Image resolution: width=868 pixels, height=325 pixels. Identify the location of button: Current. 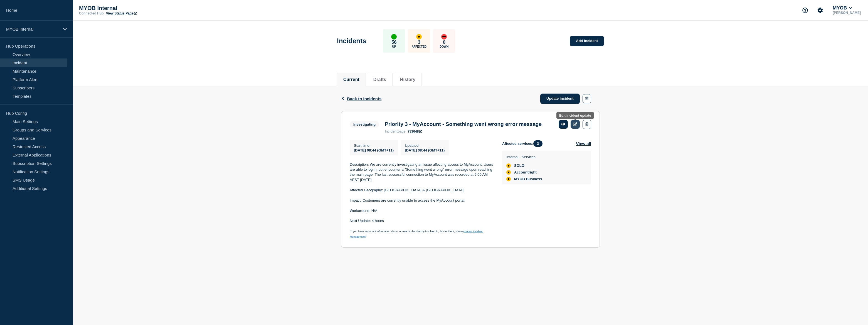
(352, 80).